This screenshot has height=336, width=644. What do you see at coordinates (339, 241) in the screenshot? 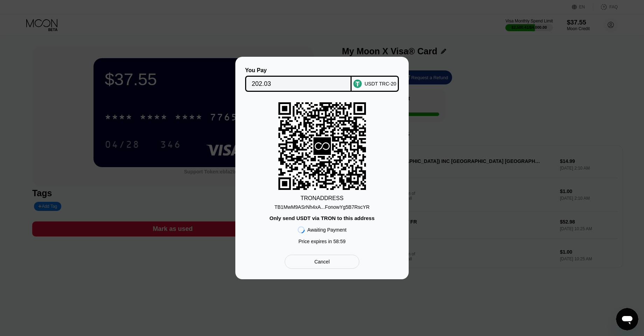
I see `span: 58 : 59` at bounding box center [339, 241].